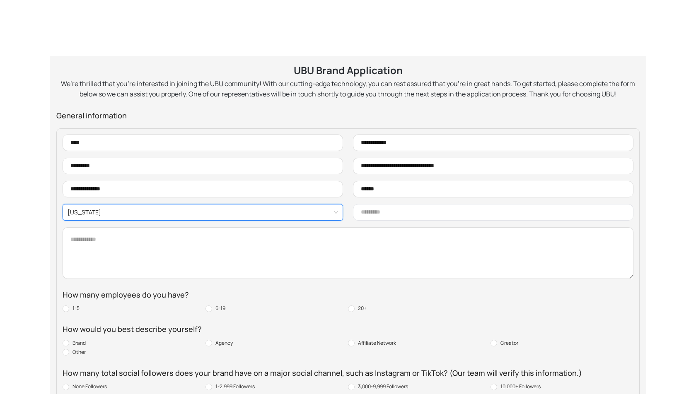 The height and width of the screenshot is (394, 696). I want to click on span: 20+, so click(362, 309).